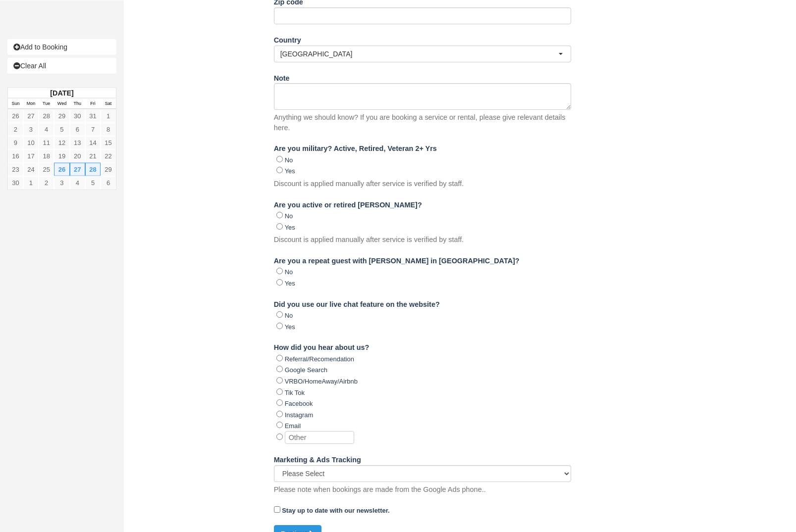 The width and height of the screenshot is (796, 532). What do you see at coordinates (300, 415) in the screenshot?
I see `label: Instagram` at bounding box center [300, 415].